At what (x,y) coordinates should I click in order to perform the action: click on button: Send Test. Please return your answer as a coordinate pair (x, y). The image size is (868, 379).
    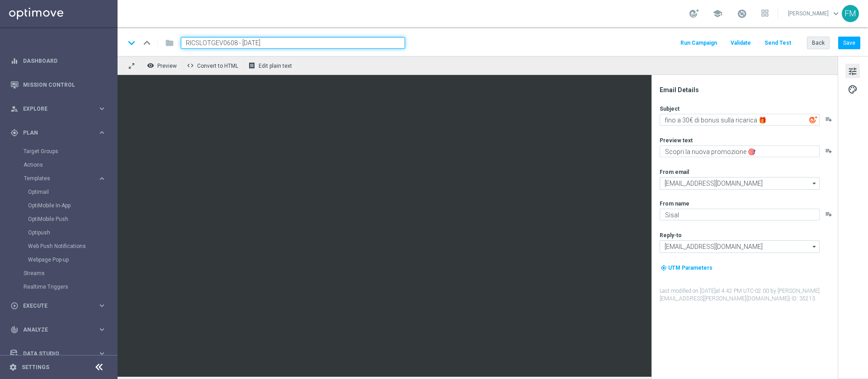
    Looking at the image, I should click on (777, 43).